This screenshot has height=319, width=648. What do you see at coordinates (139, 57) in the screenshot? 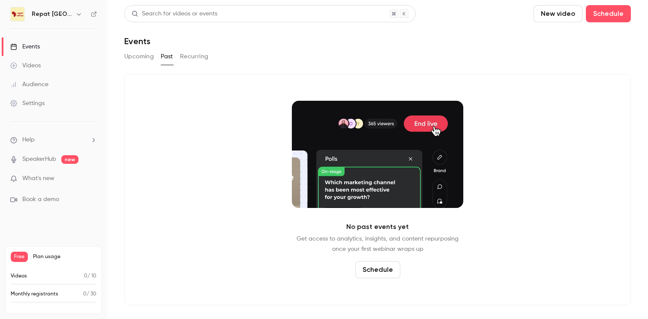
I see `button: Upcoming` at bounding box center [139, 57].